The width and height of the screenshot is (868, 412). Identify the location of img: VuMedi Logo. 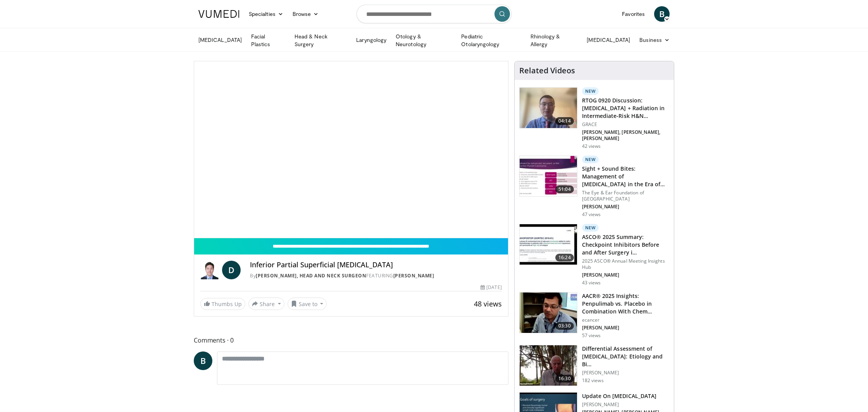
(219, 14).